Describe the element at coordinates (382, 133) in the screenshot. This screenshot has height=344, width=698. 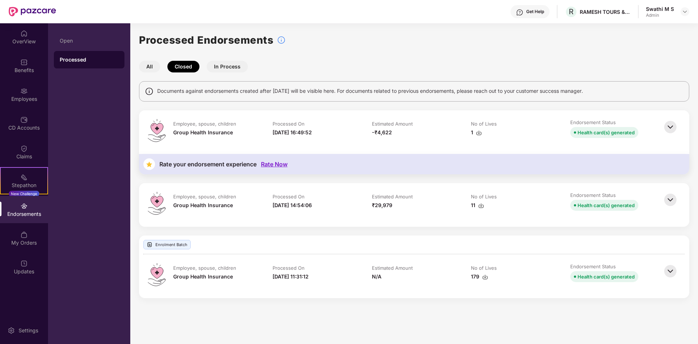
I see `div: -₹4,622` at that location.